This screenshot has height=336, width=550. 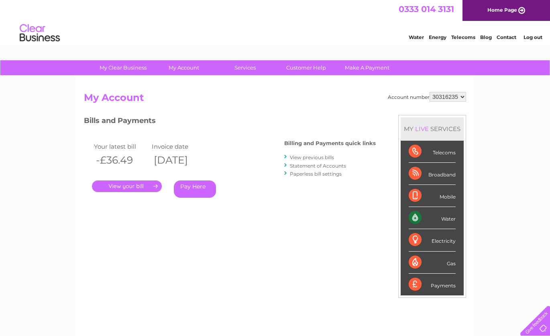 I want to click on div: Payments, so click(x=432, y=284).